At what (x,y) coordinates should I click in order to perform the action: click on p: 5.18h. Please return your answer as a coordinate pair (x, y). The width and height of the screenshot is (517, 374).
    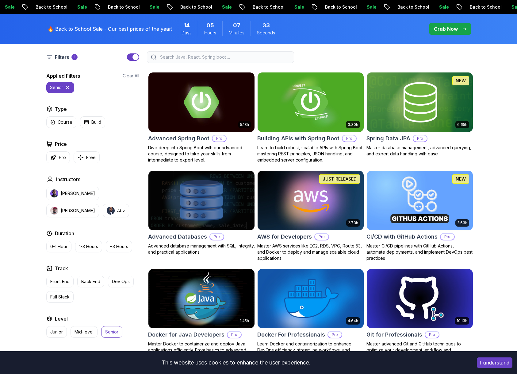
    Looking at the image, I should click on (245, 125).